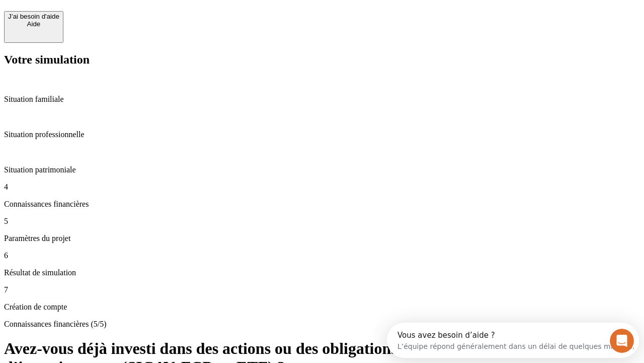  I want to click on div: Ouvrir le Messenger Intercom, so click(140, 18).